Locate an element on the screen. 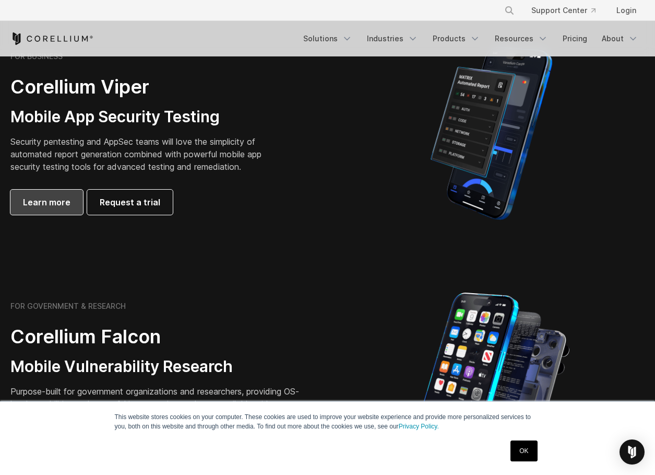 This screenshot has height=475, width=655. h6: FOR GOVERNMENT & RESEARCH is located at coordinates (68, 306).